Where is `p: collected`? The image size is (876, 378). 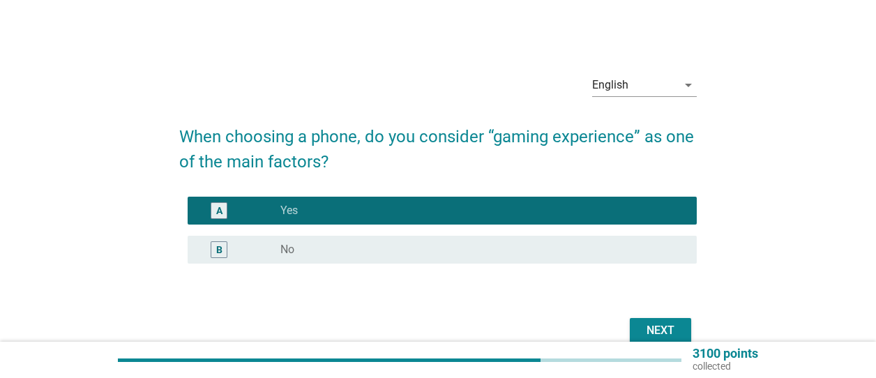 p: collected is located at coordinates (726, 366).